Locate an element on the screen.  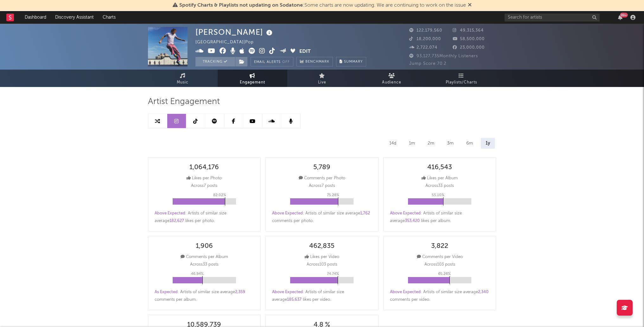
div: : Artists of similar size average likes per video . is located at coordinates (322, 296).